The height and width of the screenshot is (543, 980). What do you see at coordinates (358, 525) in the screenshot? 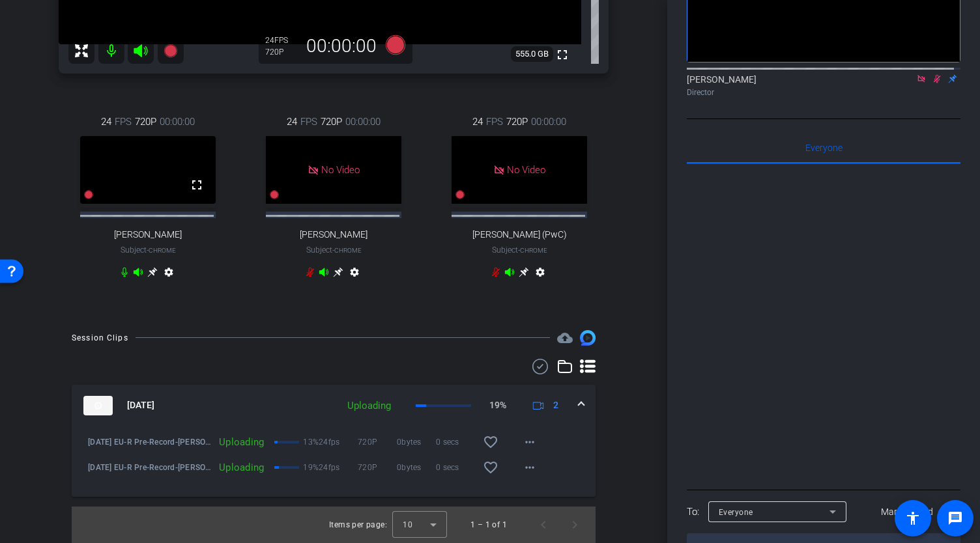
I see `div: Items per page:` at bounding box center [358, 525].